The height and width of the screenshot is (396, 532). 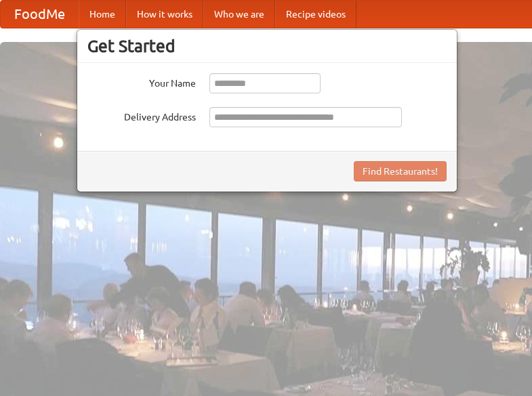 What do you see at coordinates (267, 46) in the screenshot?
I see `h3: Get Started` at bounding box center [267, 46].